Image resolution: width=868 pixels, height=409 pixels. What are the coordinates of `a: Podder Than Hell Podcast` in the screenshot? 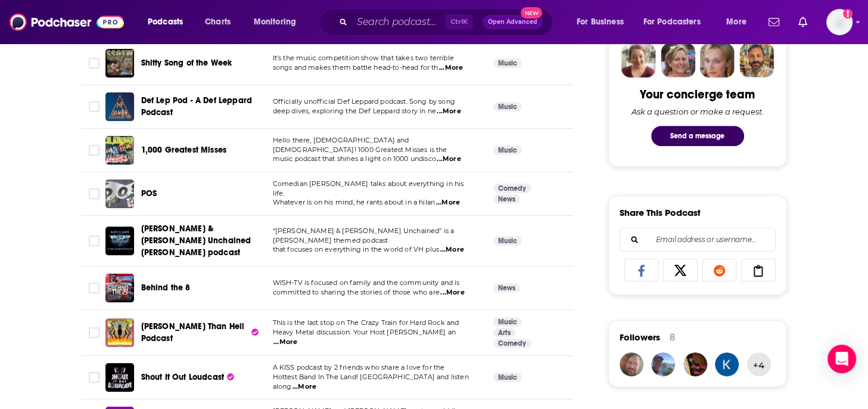 It's located at (120, 333).